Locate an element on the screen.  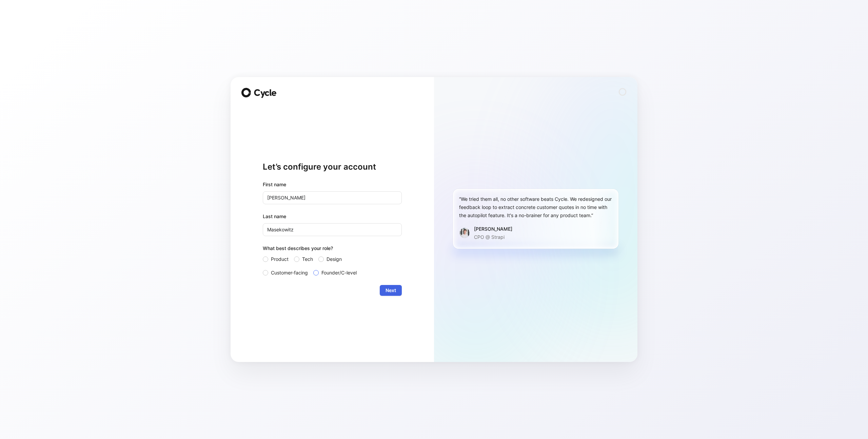
div: First name is located at coordinates (333, 184).